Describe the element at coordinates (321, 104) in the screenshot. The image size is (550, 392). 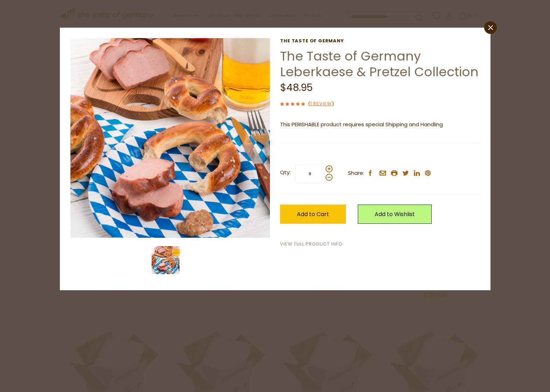
I see `a: 1 Review` at that location.